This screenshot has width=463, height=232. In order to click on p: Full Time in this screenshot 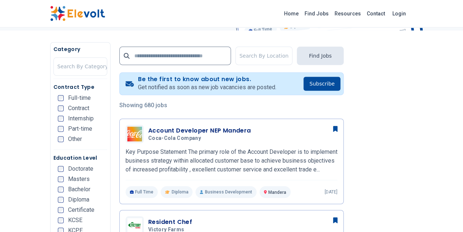, I will do `click(142, 192)`.